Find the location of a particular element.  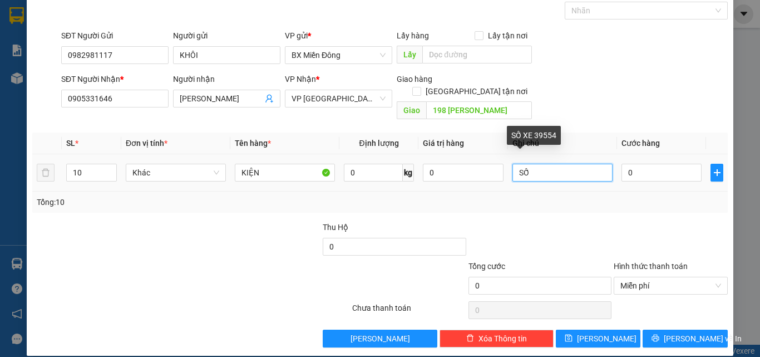

span: save is located at coordinates (569, 338).